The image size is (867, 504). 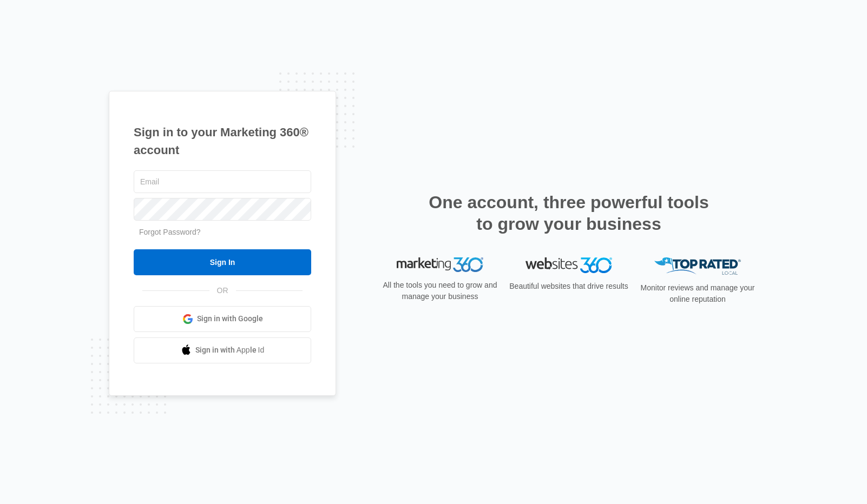 What do you see at coordinates (569, 265) in the screenshot?
I see `img: Websites 360` at bounding box center [569, 265].